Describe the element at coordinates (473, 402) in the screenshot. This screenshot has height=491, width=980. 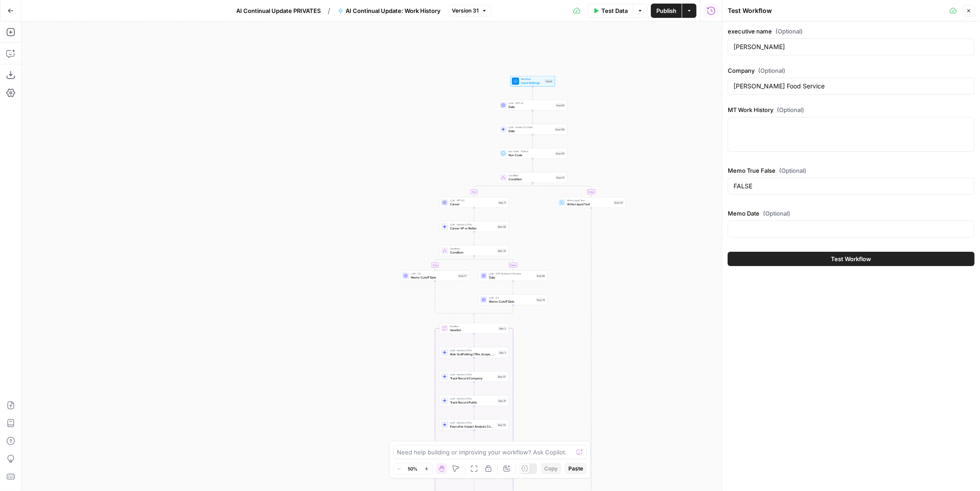
I see `span: Track Record Public` at that location.